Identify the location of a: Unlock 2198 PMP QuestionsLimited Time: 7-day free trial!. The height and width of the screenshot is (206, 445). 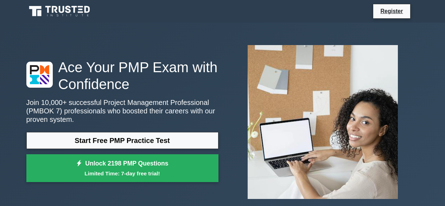
(122, 168).